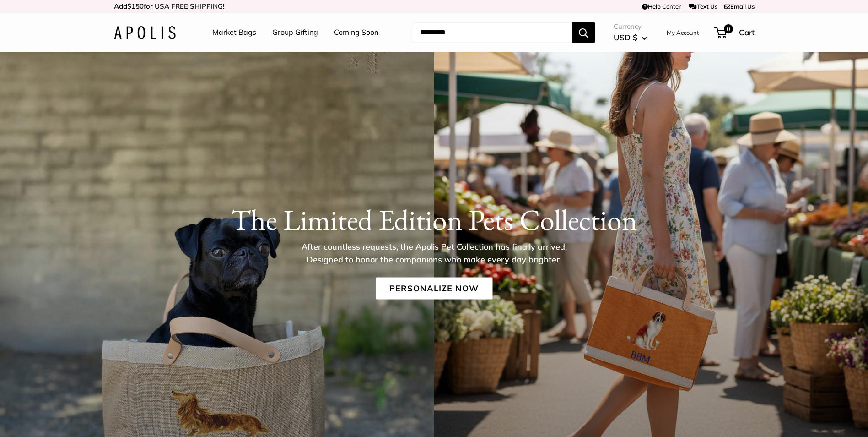 The width and height of the screenshot is (868, 437). Describe the element at coordinates (735, 33) in the screenshot. I see `a: 0 Cart` at that location.